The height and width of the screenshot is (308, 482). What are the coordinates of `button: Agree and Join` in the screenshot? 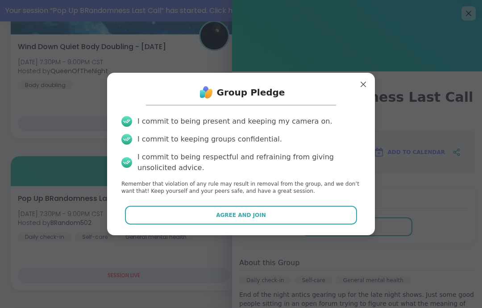 It's located at (241, 215).